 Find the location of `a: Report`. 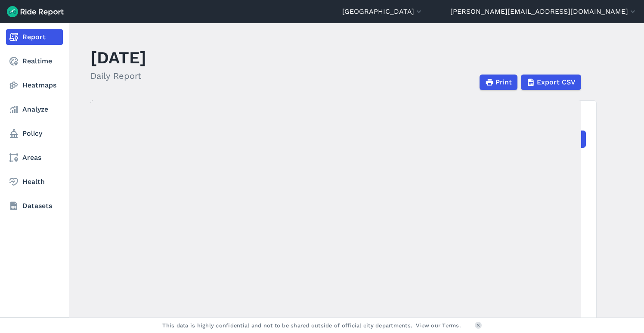

a: Report is located at coordinates (34, 37).